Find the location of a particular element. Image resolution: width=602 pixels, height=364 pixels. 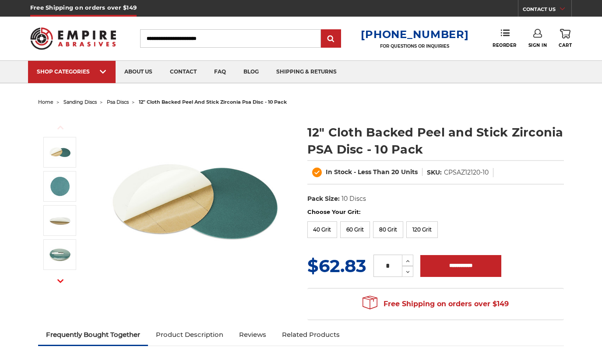

a: Product Description is located at coordinates (189, 335).